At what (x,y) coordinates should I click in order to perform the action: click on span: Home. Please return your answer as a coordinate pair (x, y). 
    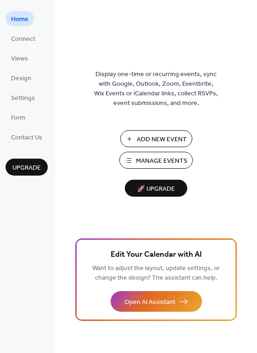
    Looking at the image, I should click on (20, 19).